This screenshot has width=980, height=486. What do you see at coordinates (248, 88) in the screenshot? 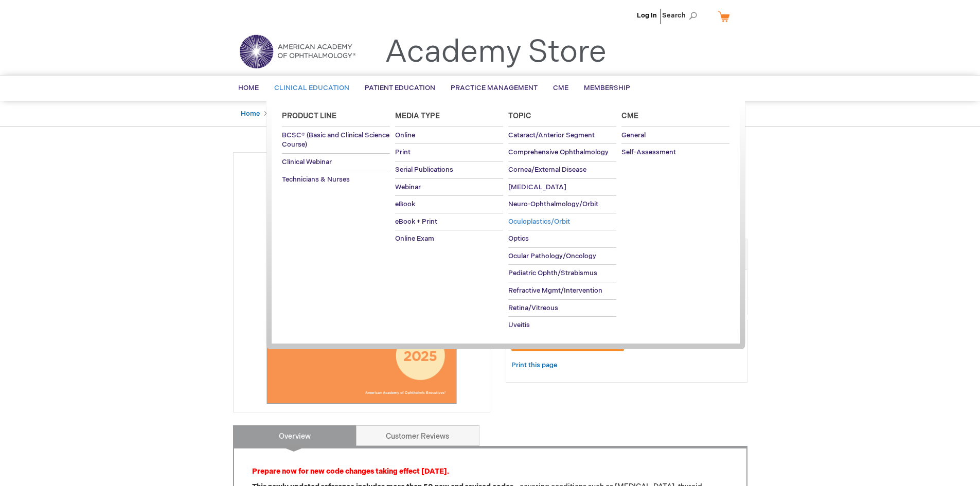
I see `span: Home` at bounding box center [248, 88].